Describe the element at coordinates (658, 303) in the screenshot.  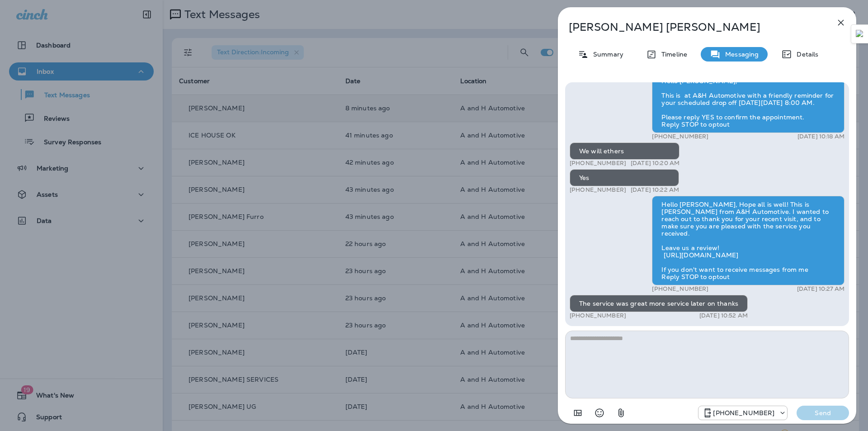
I see `div: The service was great more service later on thanks` at that location.